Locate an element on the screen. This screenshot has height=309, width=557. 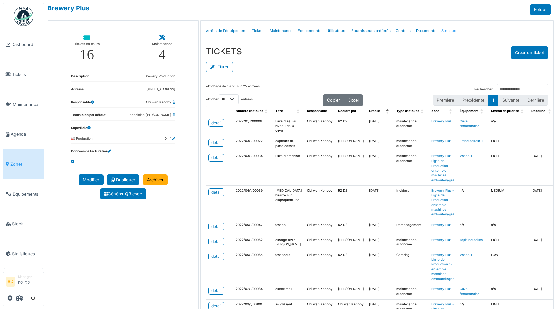
a: Vanne 1 is located at coordinates (466, 254).